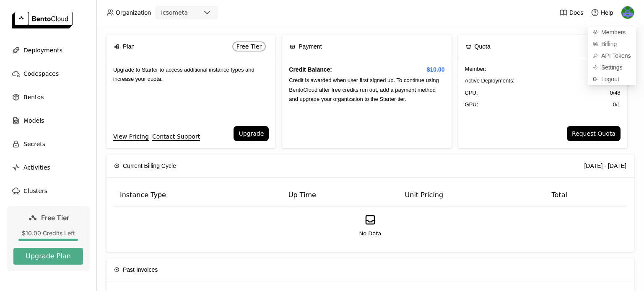 The width and height of the screenshot is (644, 291). Describe the element at coordinates (617, 105) in the screenshot. I see `span: 0 / 1` at that location.